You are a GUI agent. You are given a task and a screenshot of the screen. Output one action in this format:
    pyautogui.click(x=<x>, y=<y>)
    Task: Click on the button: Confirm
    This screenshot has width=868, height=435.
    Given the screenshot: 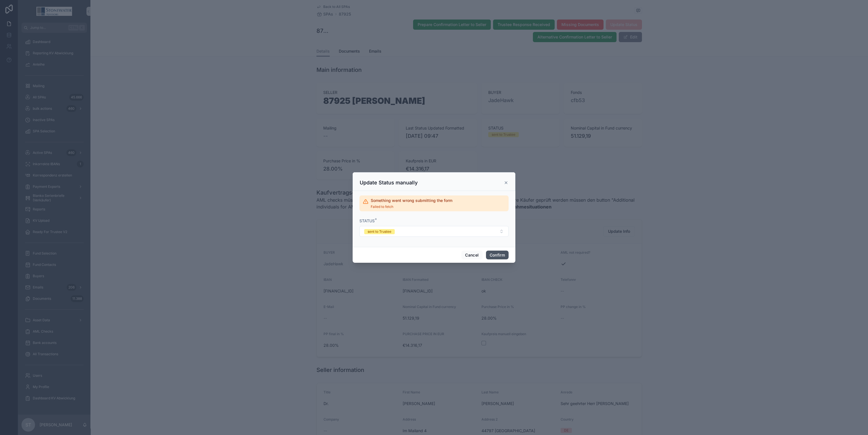 What is the action you would take?
    pyautogui.click(x=497, y=255)
    